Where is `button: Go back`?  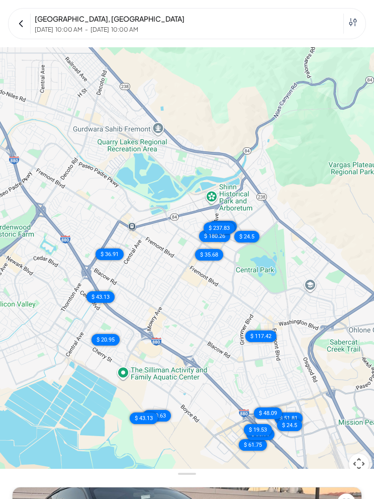 button: Go back is located at coordinates (23, 24).